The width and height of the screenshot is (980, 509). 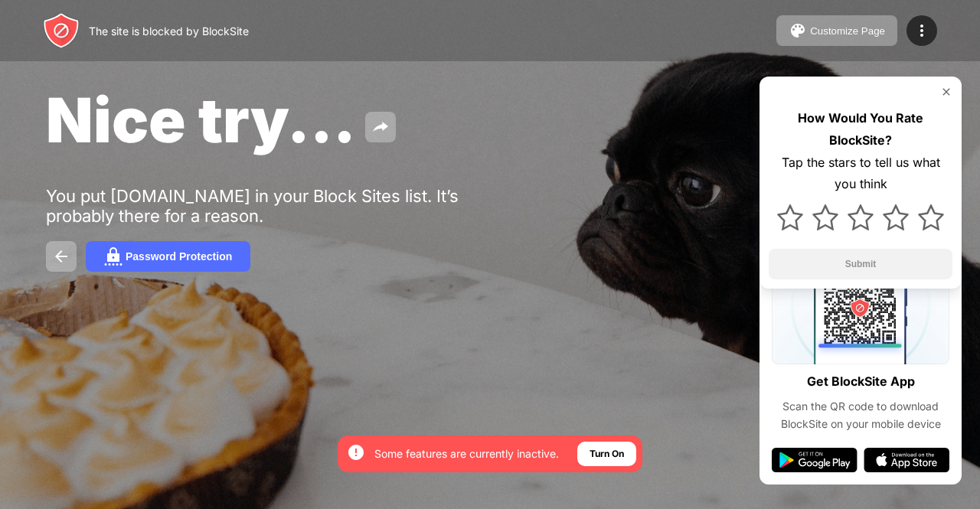 I want to click on img: header-logo.svg, so click(x=62, y=31).